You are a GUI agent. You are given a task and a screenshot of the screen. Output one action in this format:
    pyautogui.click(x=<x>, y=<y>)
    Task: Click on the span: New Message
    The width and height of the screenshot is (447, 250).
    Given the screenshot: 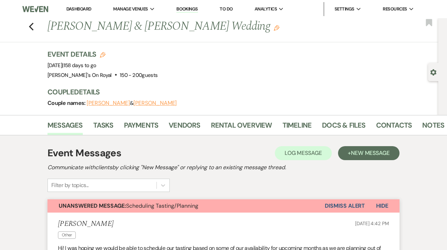 What is the action you would take?
    pyautogui.click(x=370, y=153)
    